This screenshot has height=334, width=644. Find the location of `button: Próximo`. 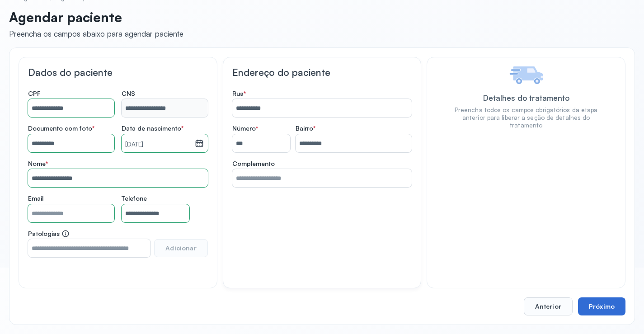

button: Próximo is located at coordinates (602, 307).